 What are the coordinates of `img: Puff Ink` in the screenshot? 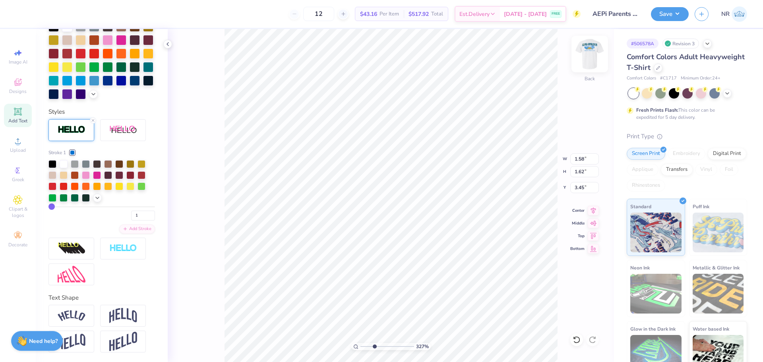 It's located at (718, 233).